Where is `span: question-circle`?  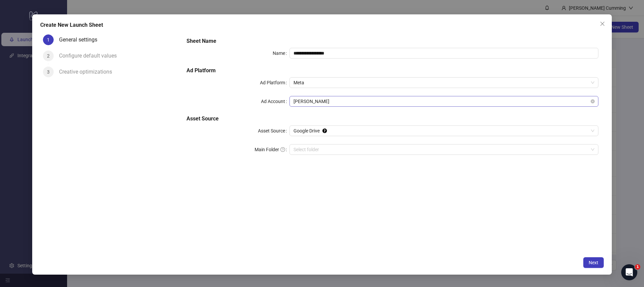 span: question-circle is located at coordinates (283, 150).